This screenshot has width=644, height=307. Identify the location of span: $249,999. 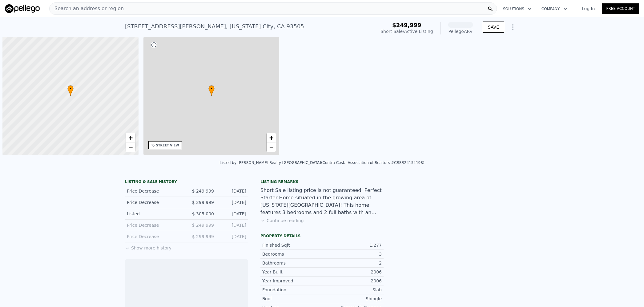
(407, 25).